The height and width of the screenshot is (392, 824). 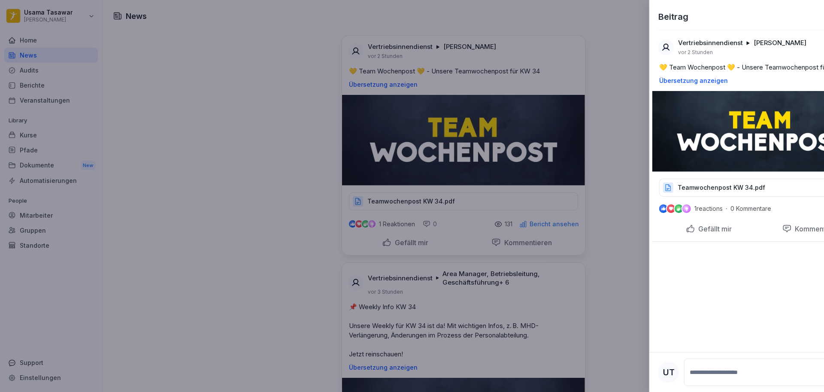 What do you see at coordinates (668, 372) in the screenshot?
I see `div: UT` at bounding box center [668, 372].